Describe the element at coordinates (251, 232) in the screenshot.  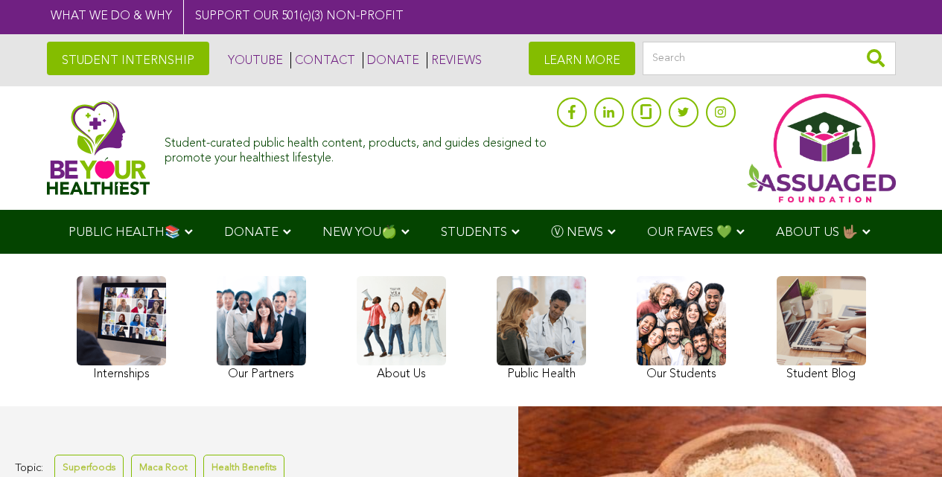
I see `span: DONATE` at that location.